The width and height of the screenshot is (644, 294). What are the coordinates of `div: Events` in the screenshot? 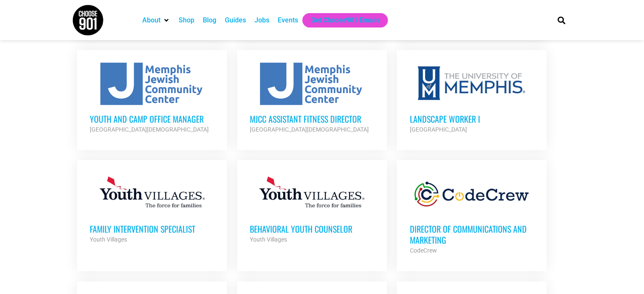 It's located at (288, 20).